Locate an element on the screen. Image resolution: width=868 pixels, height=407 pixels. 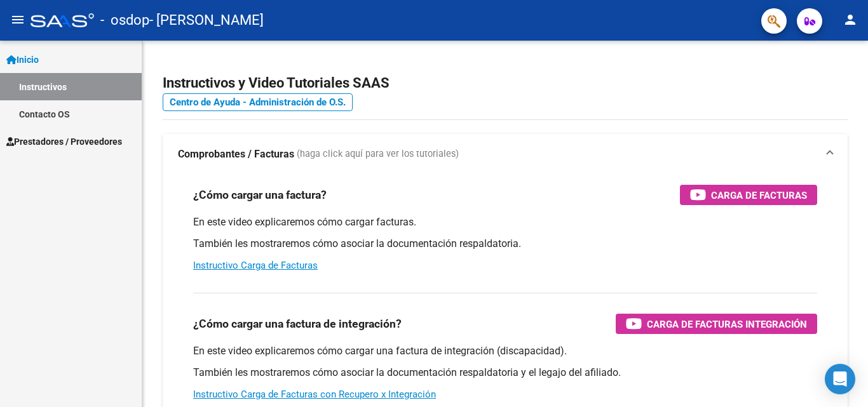
span: Inicio is located at coordinates (22, 60).